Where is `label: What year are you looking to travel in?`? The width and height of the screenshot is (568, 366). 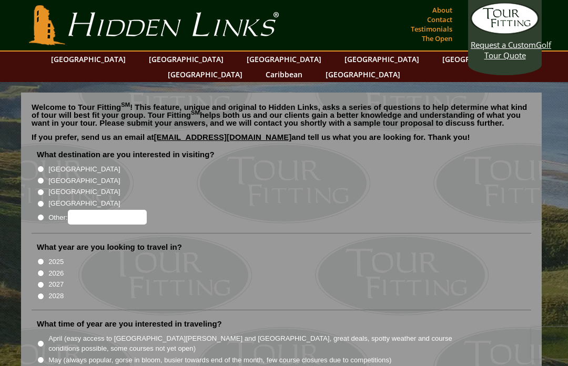 label: What year are you looking to travel in? is located at coordinates (109, 247).